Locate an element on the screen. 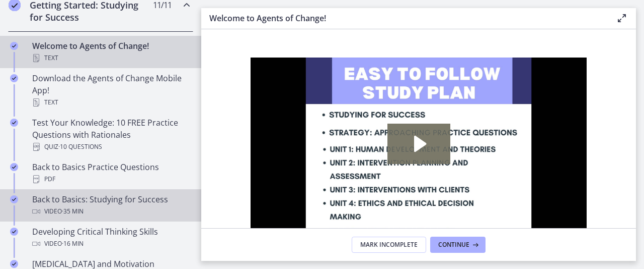 This screenshot has width=644, height=269. div: Welcome to Agents of Change! is located at coordinates (110, 52).